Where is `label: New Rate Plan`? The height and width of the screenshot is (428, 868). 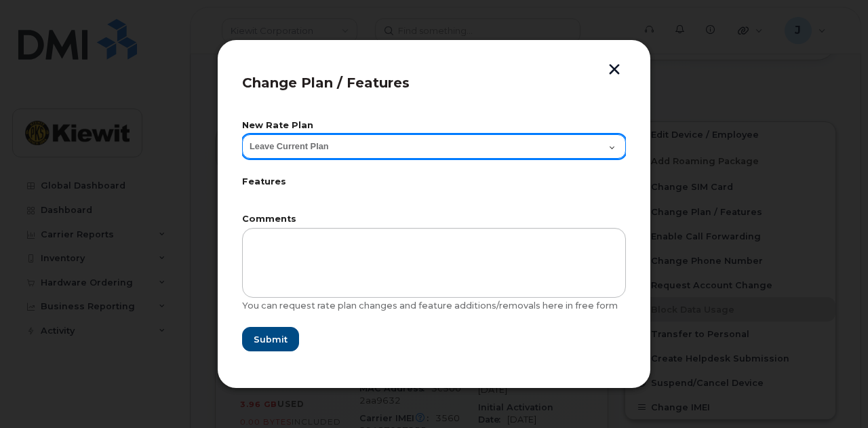
label: New Rate Plan is located at coordinates (434, 125).